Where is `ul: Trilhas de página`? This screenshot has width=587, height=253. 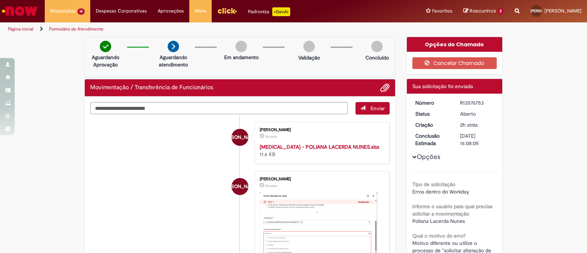
ul: Trilhas de página is located at coordinates (196, 29).